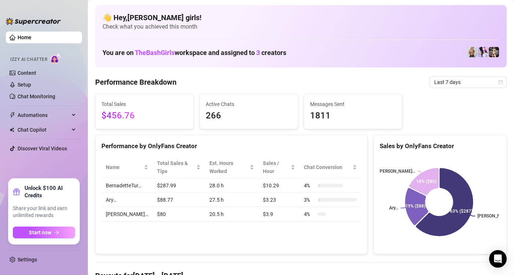 The image size is (514, 275). I want to click on th: Sales / Hour, so click(279, 167).